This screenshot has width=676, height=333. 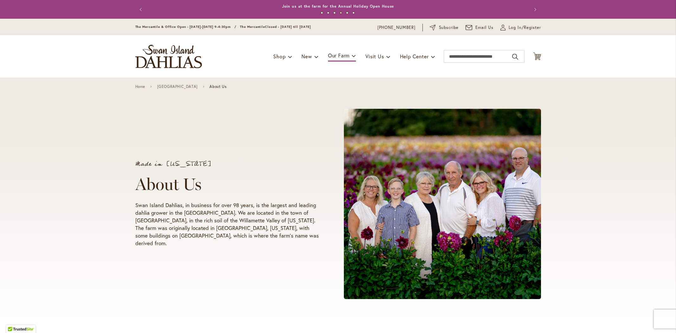 What do you see at coordinates (525, 28) in the screenshot?
I see `span: Log In/Register` at bounding box center [525, 28].